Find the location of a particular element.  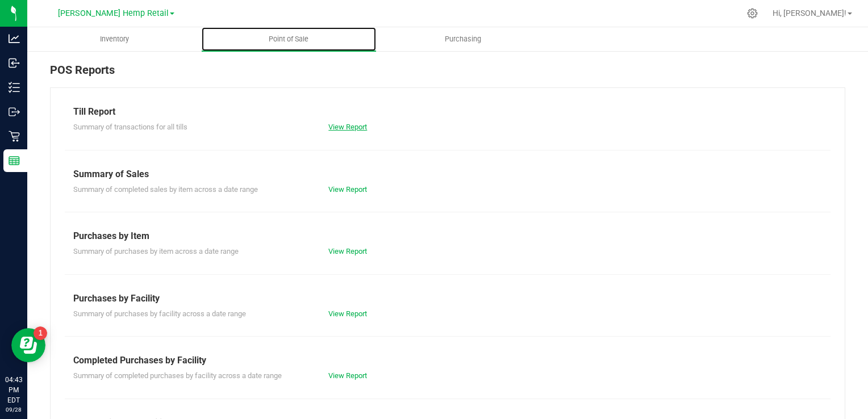

div: Summary of Sales is located at coordinates (448, 174).